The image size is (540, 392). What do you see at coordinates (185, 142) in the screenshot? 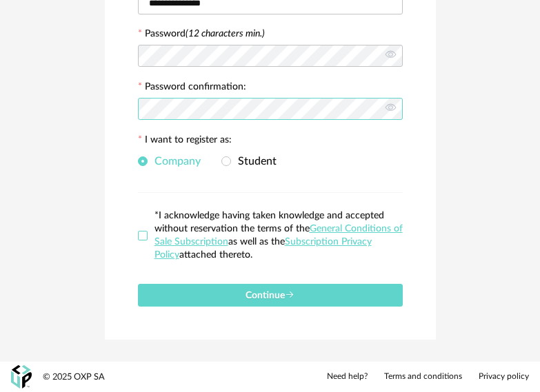
I see `label: I want to register as:` at bounding box center [185, 142].